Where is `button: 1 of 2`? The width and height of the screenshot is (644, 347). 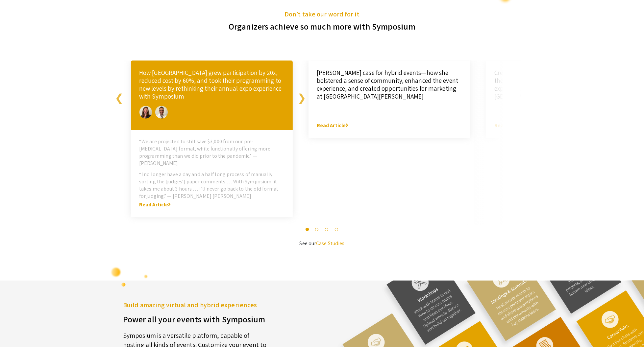
button: 1 of 2 is located at coordinates (307, 230).